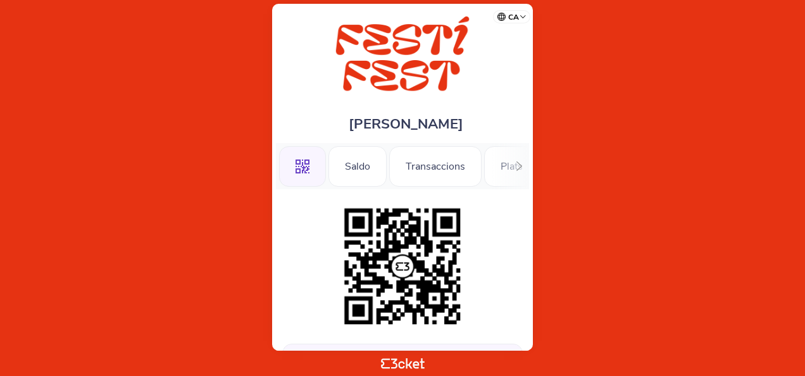 This screenshot has width=805, height=376. What do you see at coordinates (403, 267) in the screenshot?
I see `img: 9849255b2a4d48b38fe949b7b8a87d51.png` at bounding box center [403, 267].